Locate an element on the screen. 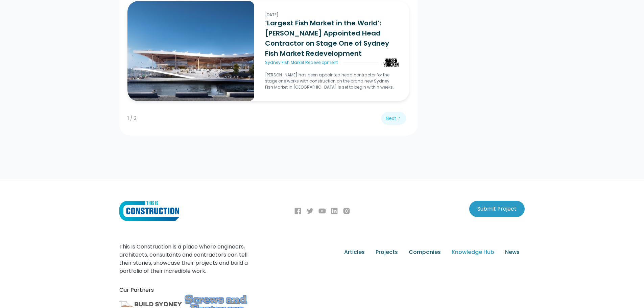  div: Page 1 of 3 is located at coordinates (132, 118).